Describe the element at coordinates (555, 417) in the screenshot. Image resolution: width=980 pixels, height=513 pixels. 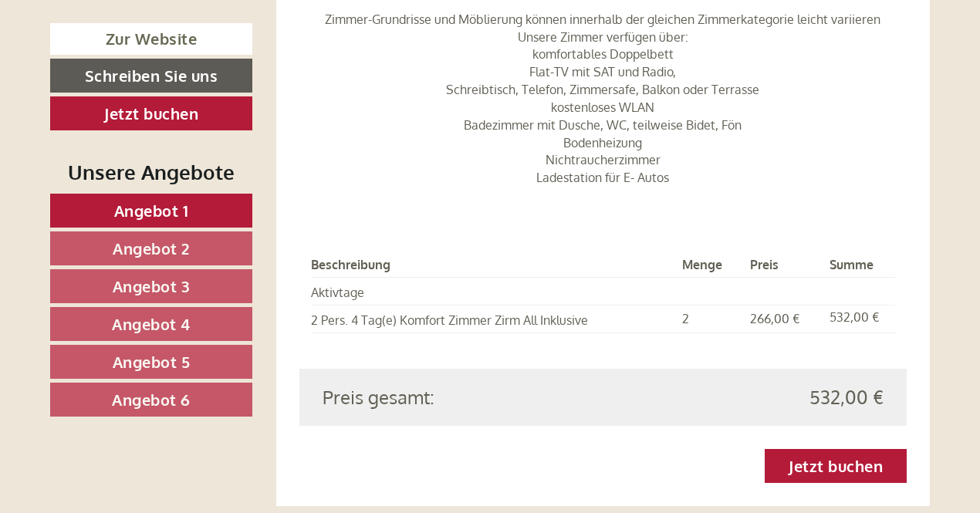
I see `button: Senden` at that location.